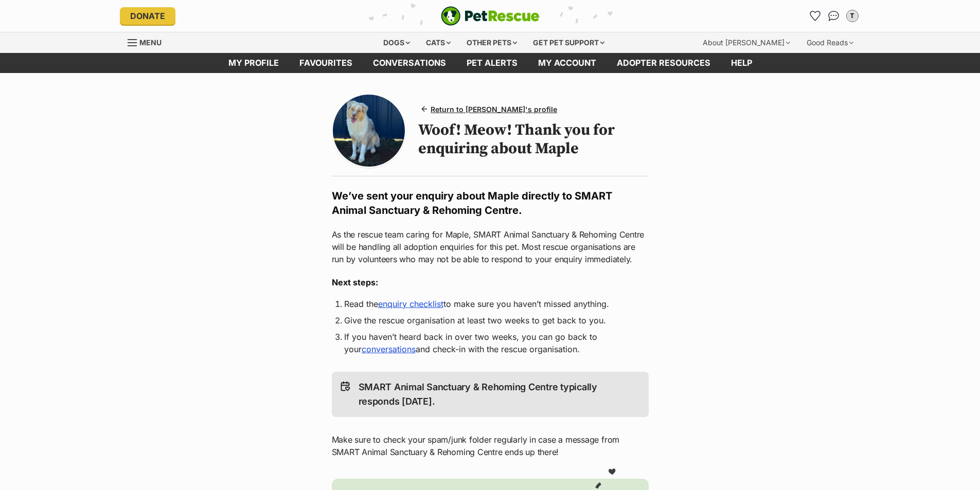 Image resolution: width=980 pixels, height=490 pixels. Describe the element at coordinates (490, 282) in the screenshot. I see `h3: Next steps:` at that location.